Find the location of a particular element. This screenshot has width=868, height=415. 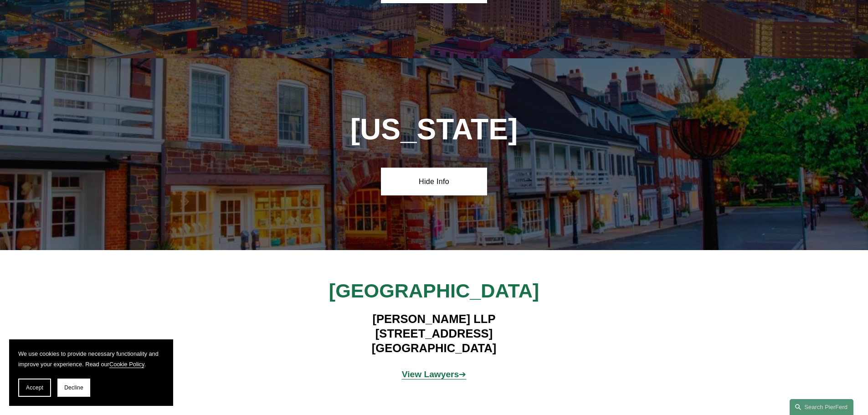

a: View Lawyers➔ is located at coordinates (434, 375).